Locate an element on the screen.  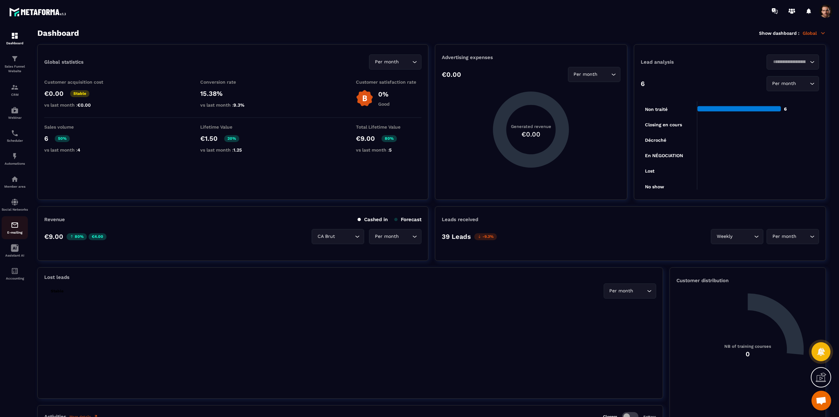
p: Customer distribution is located at coordinates (747, 280).